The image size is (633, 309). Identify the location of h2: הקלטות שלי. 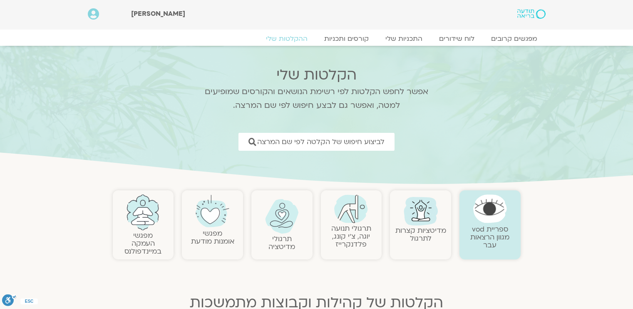
(317, 75).